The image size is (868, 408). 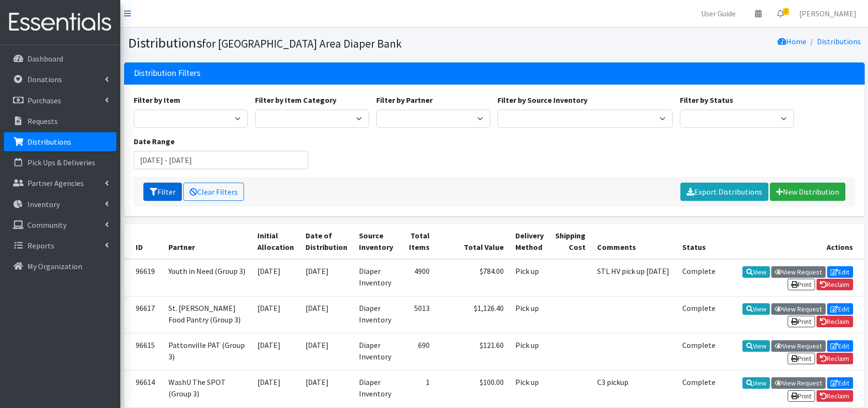 I want to click on h3: Distribution Filters, so click(x=167, y=73).